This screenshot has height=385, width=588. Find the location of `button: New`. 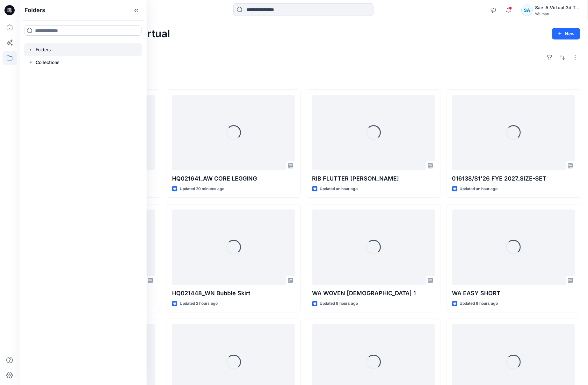

button: New is located at coordinates (566, 34).